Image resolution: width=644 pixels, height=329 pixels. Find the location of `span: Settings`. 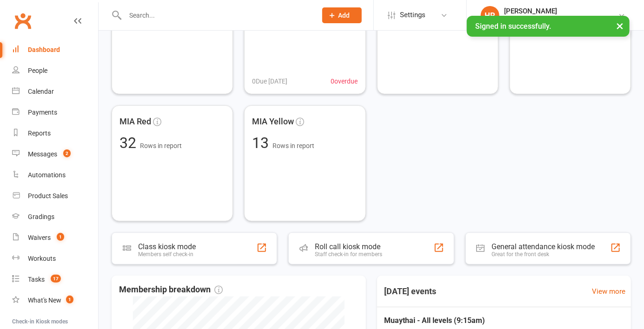

span: Settings is located at coordinates (412, 15).